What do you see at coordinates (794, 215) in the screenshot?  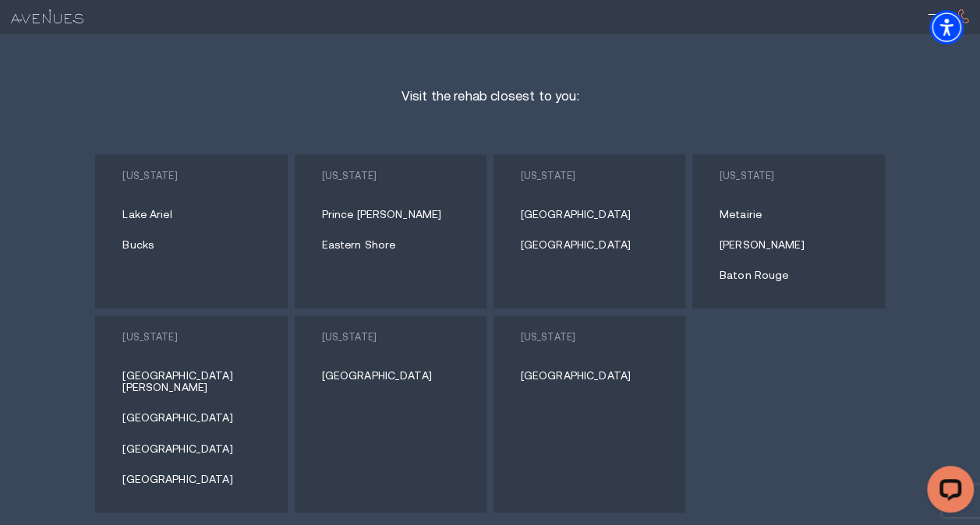 I see `a: Metairie` at bounding box center [794, 215].